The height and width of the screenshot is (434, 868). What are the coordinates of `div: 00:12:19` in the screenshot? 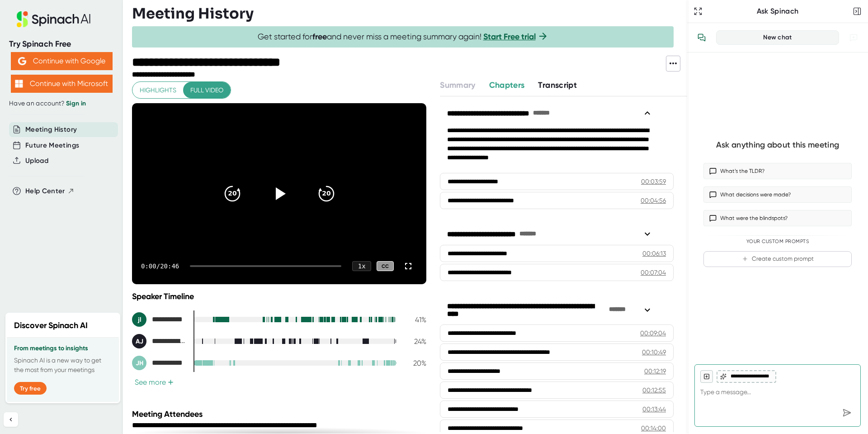 It's located at (654, 371).